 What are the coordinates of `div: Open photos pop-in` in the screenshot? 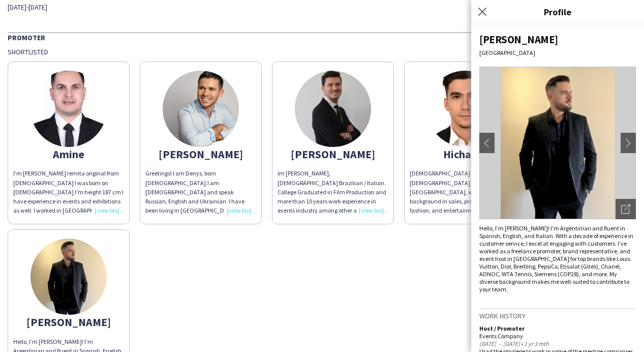 It's located at (626, 209).